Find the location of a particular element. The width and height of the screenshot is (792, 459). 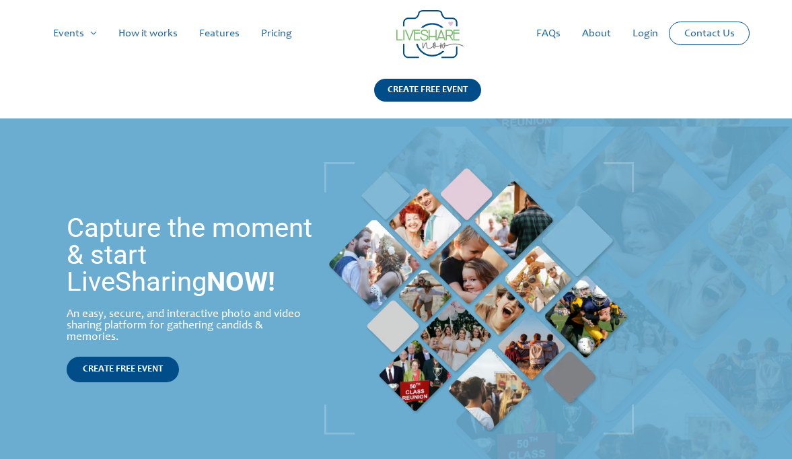

a: Features is located at coordinates (219, 34).